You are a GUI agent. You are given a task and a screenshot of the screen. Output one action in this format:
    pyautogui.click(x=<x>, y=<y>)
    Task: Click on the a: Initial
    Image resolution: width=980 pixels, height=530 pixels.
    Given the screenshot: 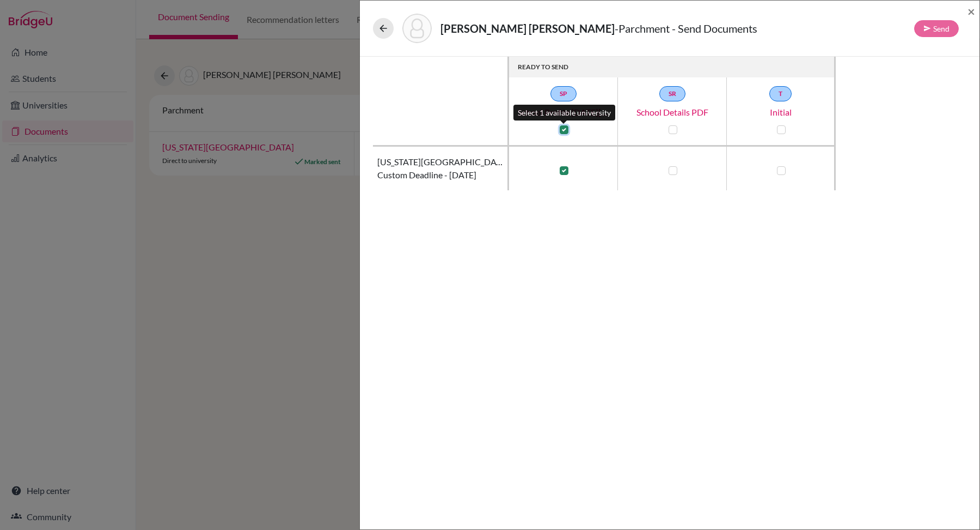 What is the action you would take?
    pyautogui.click(x=781, y=112)
    